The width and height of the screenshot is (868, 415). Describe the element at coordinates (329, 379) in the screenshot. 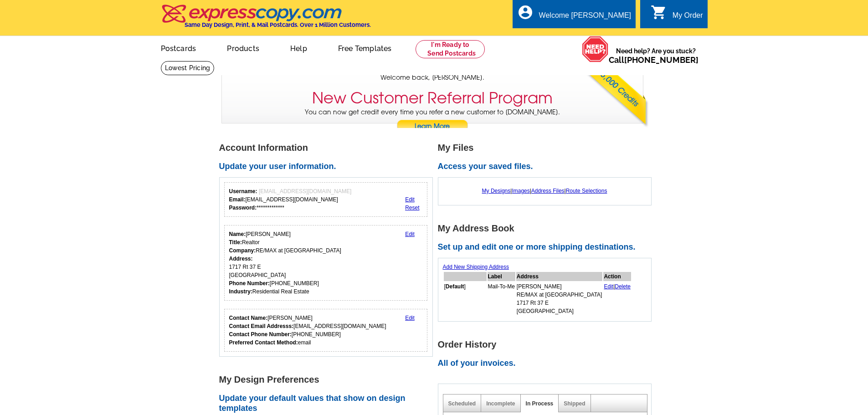

I see `h1: My Design Preferences` at that location.